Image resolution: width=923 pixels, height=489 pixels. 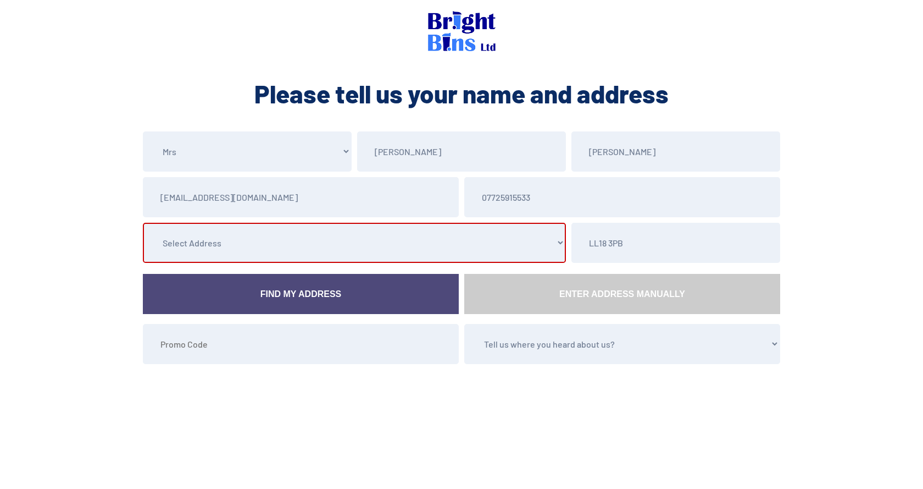 I want to click on input: Promo Code, so click(x=301, y=343).